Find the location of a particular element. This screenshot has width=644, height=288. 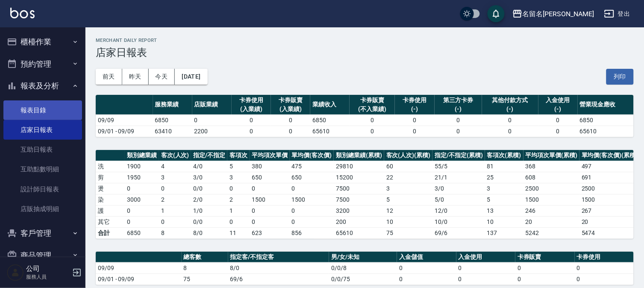

td: 11 is located at coordinates (239, 233).